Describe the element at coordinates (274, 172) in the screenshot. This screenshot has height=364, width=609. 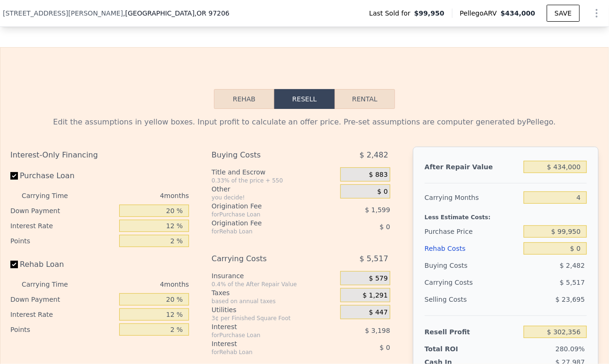
I see `div: Title and Escrow` at that location.